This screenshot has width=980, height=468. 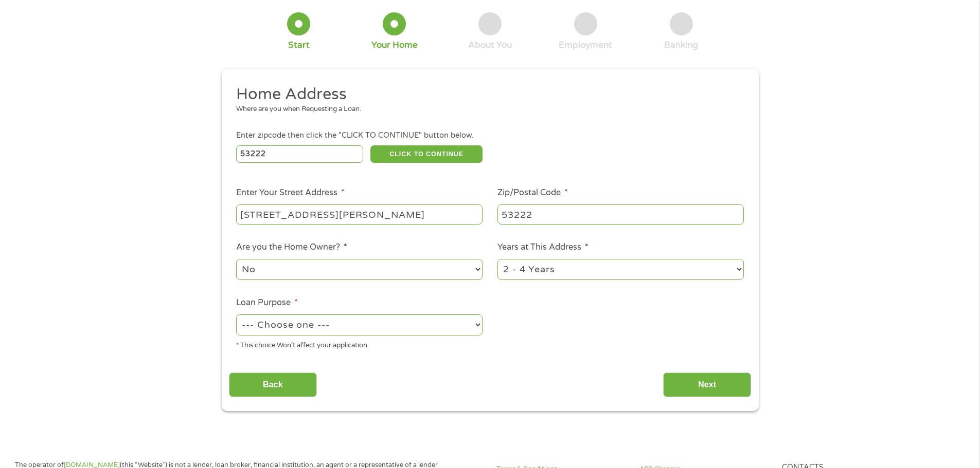 What do you see at coordinates (706, 385) in the screenshot?
I see `input: Next` at bounding box center [706, 385].